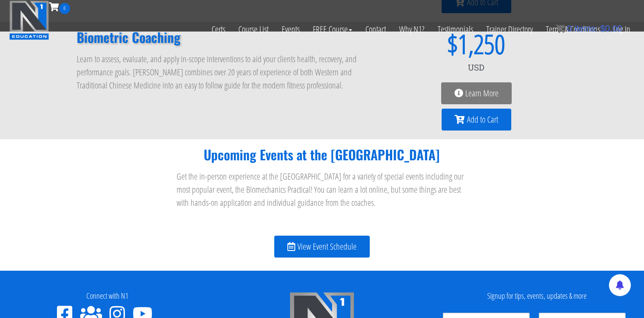 Image resolution: width=644 pixels, height=318 pixels. I want to click on a: 0, so click(60, 7).